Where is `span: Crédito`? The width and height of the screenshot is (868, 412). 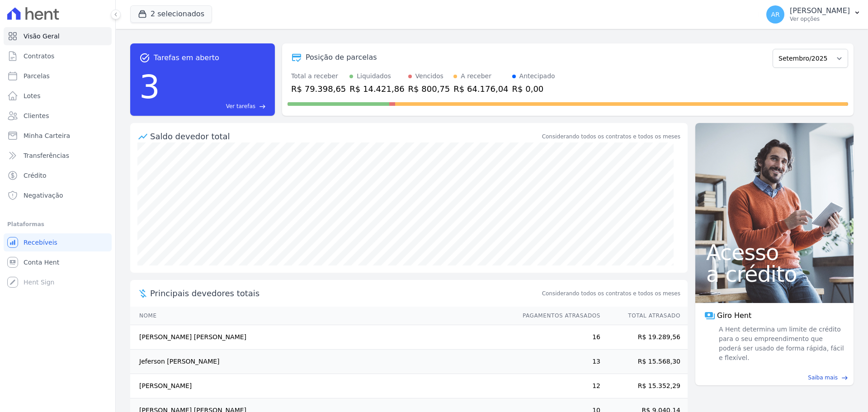 span: Crédito is located at coordinates (35, 176).